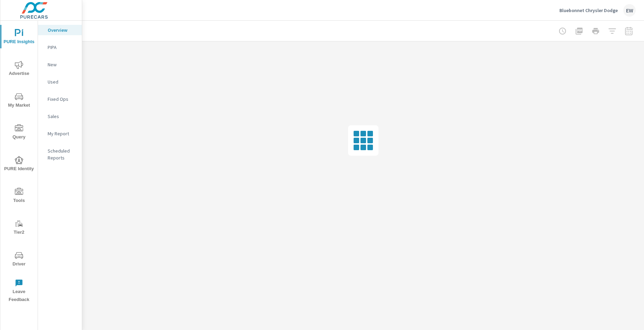 The width and height of the screenshot is (644, 330). Describe the element at coordinates (60, 154) in the screenshot. I see `div: Scheduled Reports` at that location.